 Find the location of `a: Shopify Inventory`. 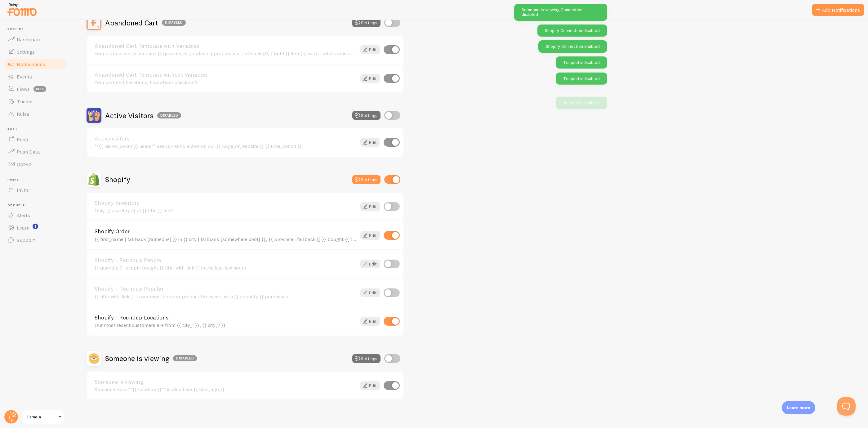

a: Shopify Inventory is located at coordinates (226, 203).